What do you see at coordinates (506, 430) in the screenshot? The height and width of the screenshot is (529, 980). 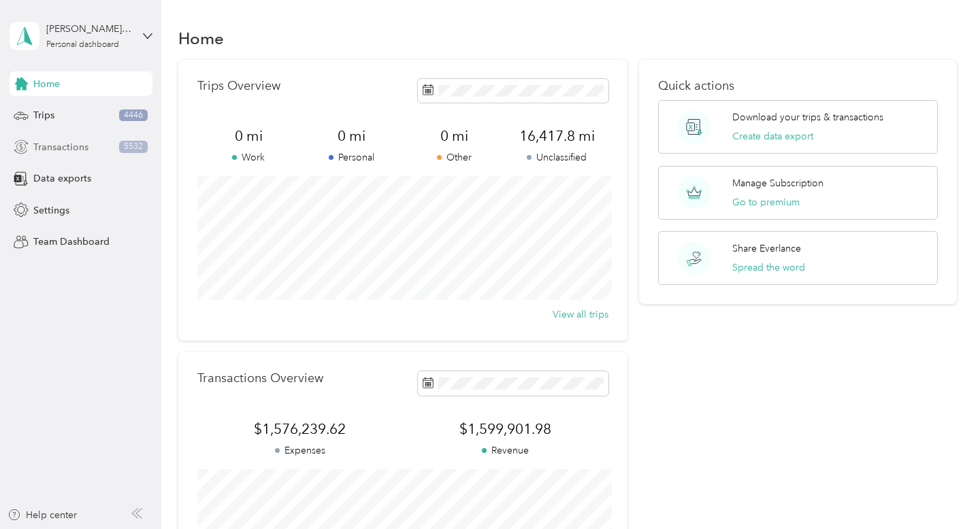 I see `span: $1,599,901.98` at bounding box center [506, 430].